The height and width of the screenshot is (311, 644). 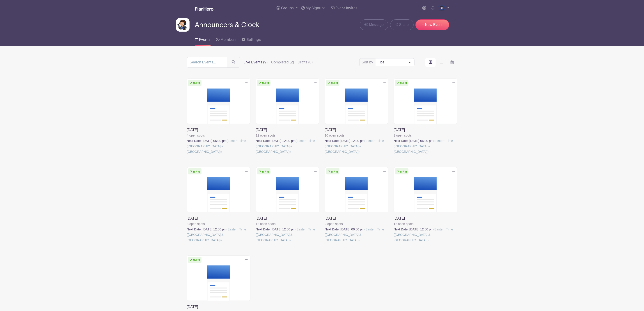 I want to click on span: Share, so click(x=404, y=25).